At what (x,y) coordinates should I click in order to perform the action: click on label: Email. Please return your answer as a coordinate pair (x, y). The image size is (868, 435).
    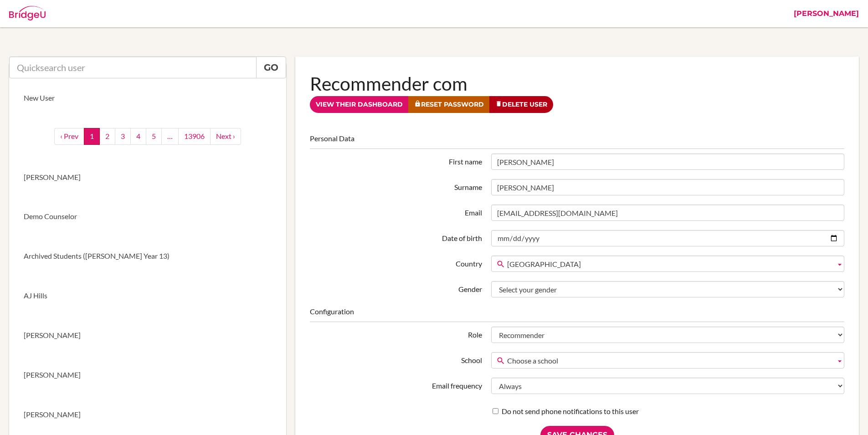
    Looking at the image, I should click on (396, 211).